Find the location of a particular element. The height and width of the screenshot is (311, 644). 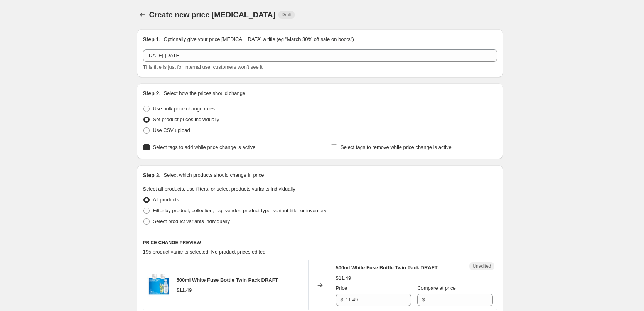

span: Compare at price is located at coordinates (436, 288).